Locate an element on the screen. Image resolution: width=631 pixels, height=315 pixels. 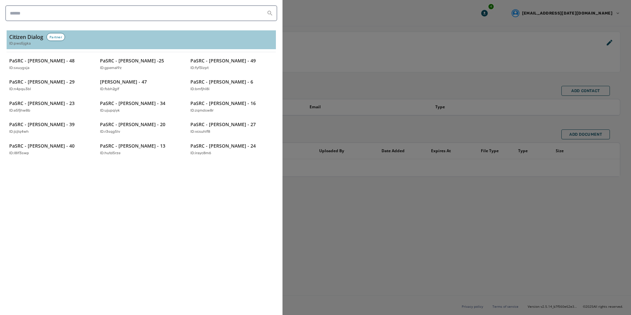
button: Citizen DialogPartnerID:pwo5jgka is located at coordinates (141, 40).